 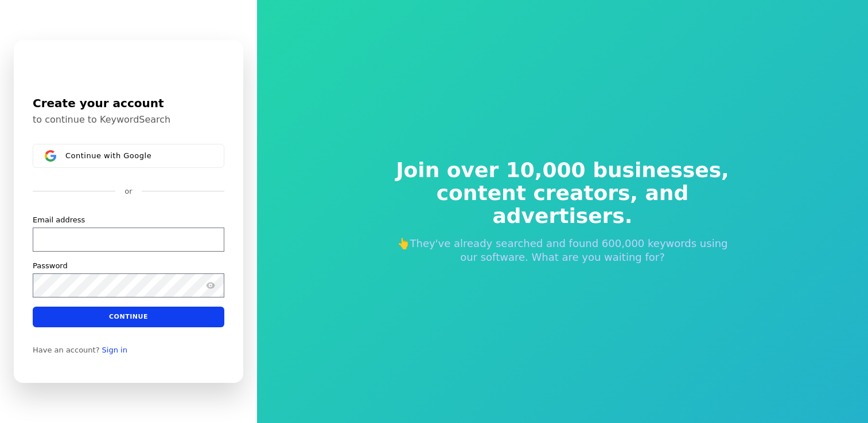 What do you see at coordinates (128, 103) in the screenshot?
I see `h1: Create your account` at bounding box center [128, 103].